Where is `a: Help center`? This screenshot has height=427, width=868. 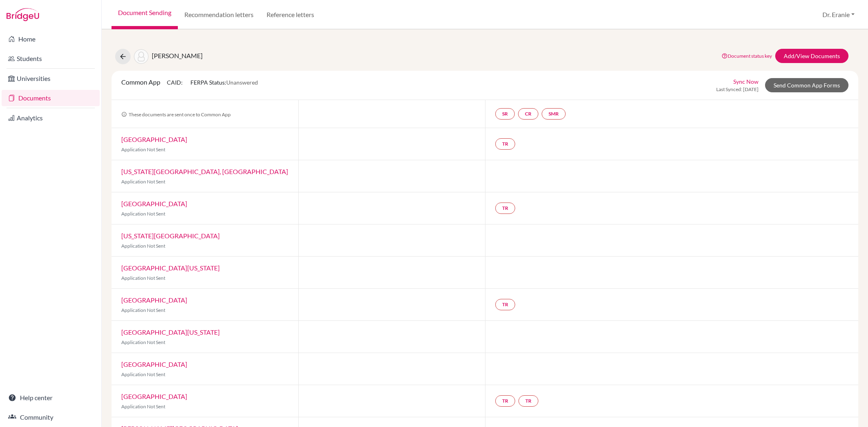 a: Help center is located at coordinates (50, 398).